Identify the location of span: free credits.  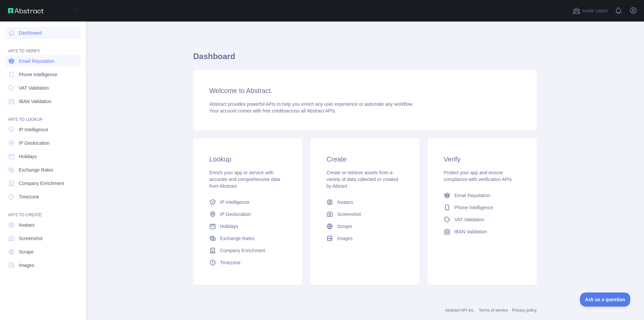
(274, 110).